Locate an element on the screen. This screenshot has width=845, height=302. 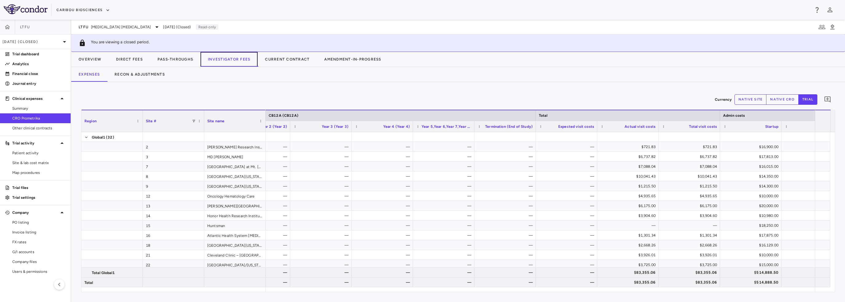
span: Total Global1 is located at coordinates (103, 273).